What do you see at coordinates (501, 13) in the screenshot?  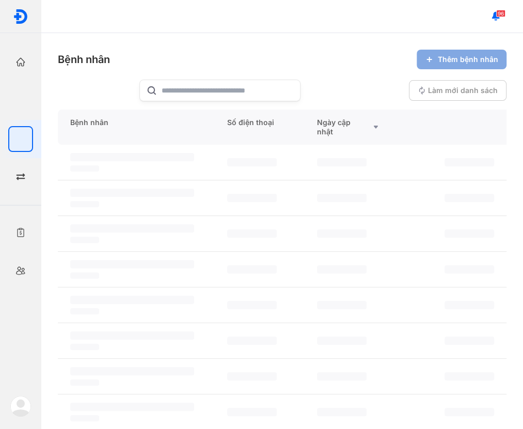 I see `span: 96` at bounding box center [501, 13].